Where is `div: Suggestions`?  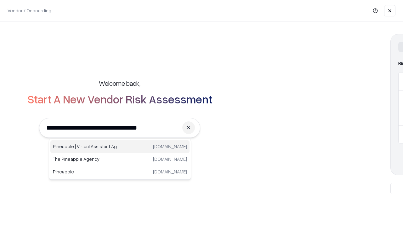 div: Suggestions is located at coordinates (120, 159).